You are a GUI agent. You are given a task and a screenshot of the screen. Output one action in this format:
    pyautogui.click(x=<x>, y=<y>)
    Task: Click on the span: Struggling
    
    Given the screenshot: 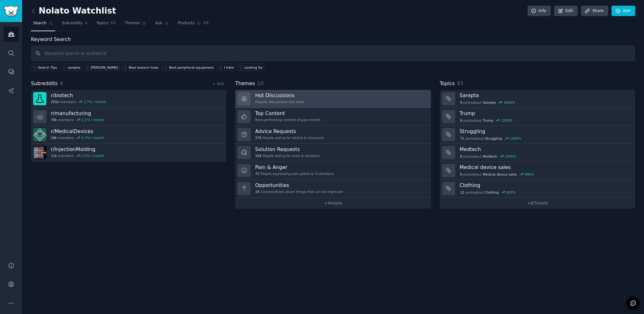 What is the action you would take?
    pyautogui.click(x=493, y=138)
    